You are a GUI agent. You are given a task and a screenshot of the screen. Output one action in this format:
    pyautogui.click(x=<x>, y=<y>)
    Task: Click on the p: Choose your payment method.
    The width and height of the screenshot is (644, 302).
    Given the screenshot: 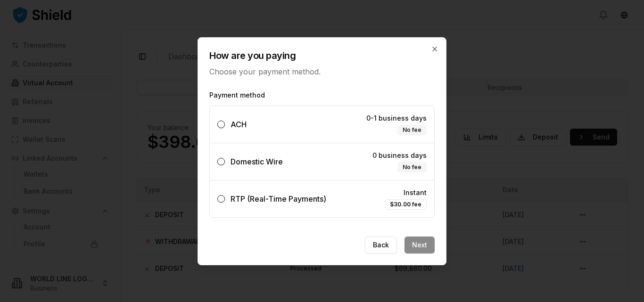 What is the action you would take?
    pyautogui.click(x=322, y=71)
    